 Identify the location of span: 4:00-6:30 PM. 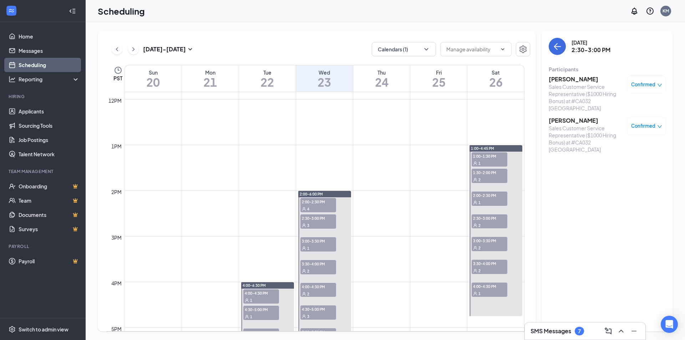
(254, 286).